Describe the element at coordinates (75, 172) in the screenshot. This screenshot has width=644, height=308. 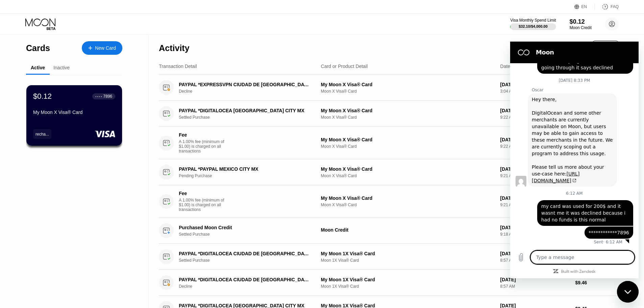
I see `span: my card was used for 200$ and it wasnt me it was declined because i had no funds is this normal` at that location.